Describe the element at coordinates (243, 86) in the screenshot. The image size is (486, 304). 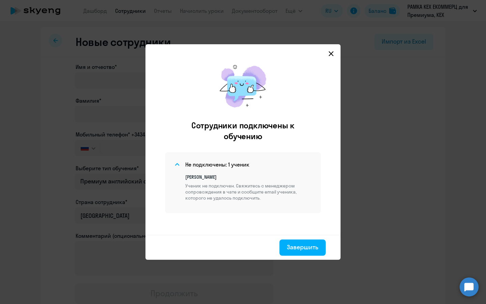
I see `img: results` at that location.